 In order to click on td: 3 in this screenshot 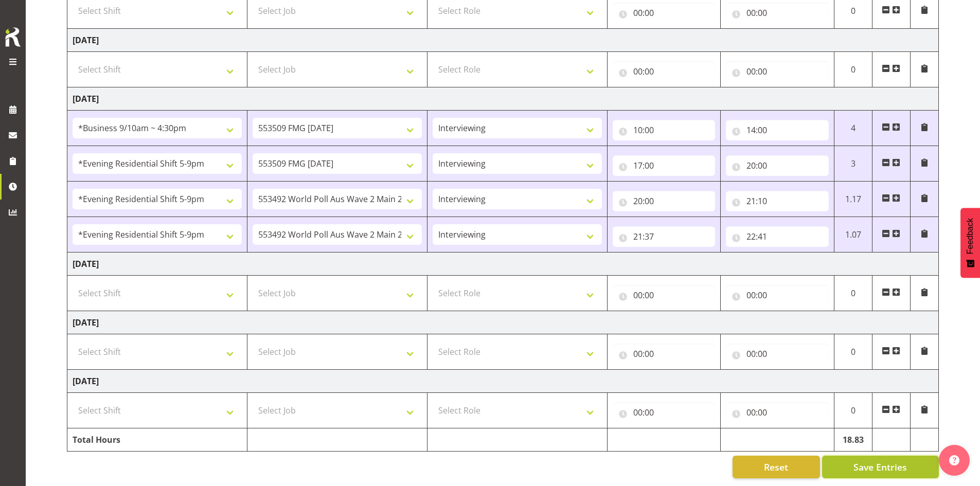, I will do `click(853, 163)`.